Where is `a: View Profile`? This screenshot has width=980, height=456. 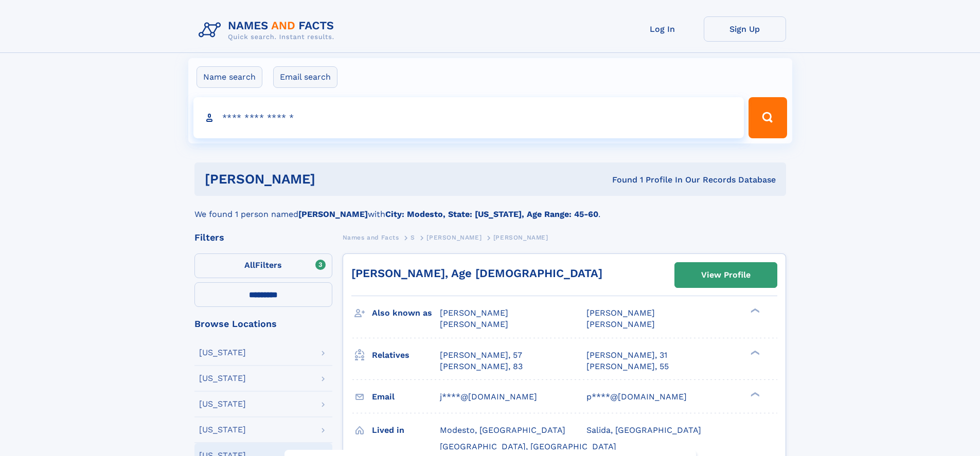 a: View Profile is located at coordinates (726, 275).